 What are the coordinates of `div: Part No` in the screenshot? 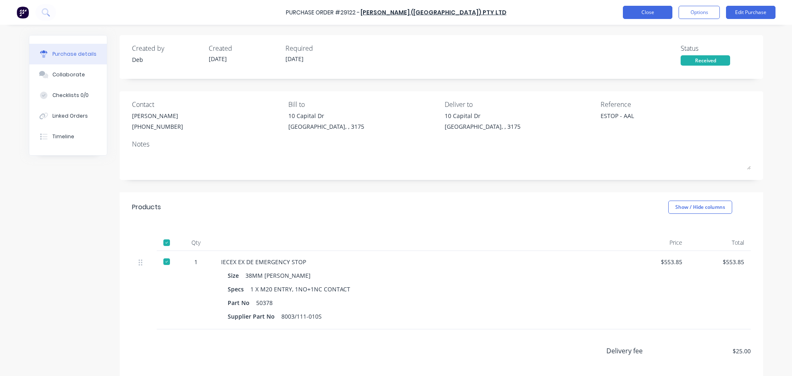 It's located at (242, 303).